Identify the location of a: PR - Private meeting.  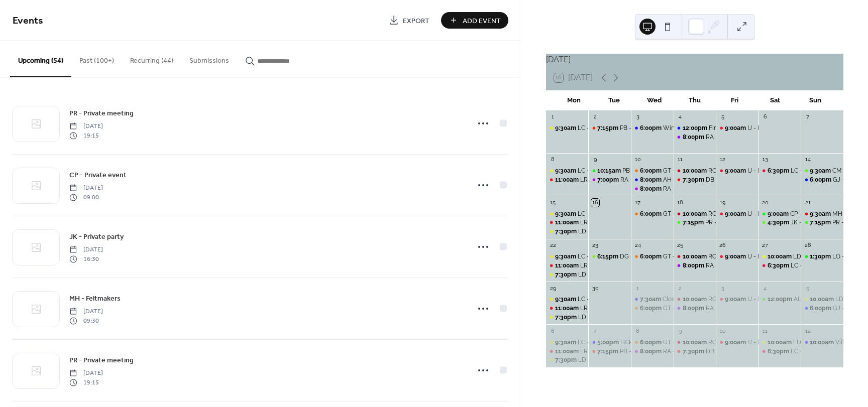
(101, 360).